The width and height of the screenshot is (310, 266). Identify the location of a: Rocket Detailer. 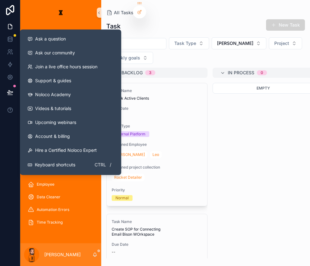
(128, 177).